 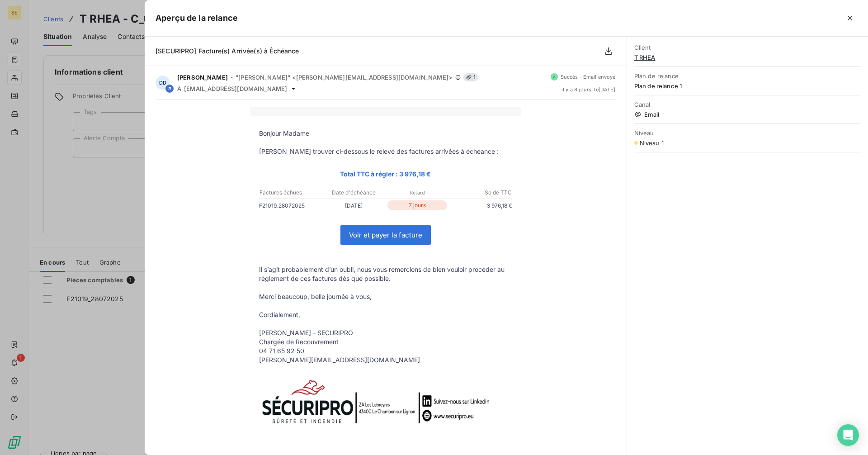 What do you see at coordinates (747, 115) in the screenshot?
I see `span: Email` at bounding box center [747, 115].